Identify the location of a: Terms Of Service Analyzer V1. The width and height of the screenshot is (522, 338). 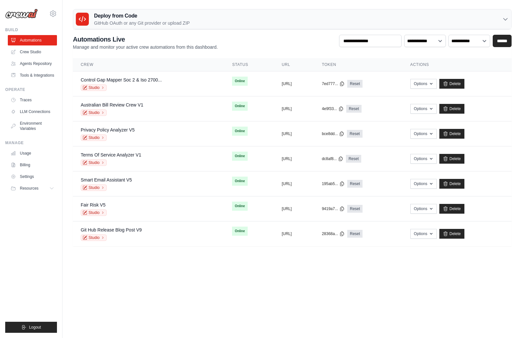
(111, 155).